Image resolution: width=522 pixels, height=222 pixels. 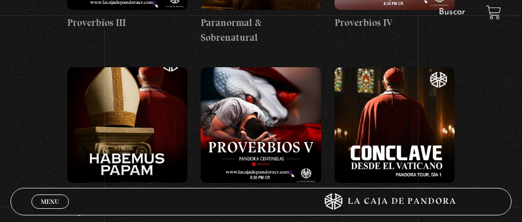 I want to click on a: Proverbios V, so click(x=261, y=135).